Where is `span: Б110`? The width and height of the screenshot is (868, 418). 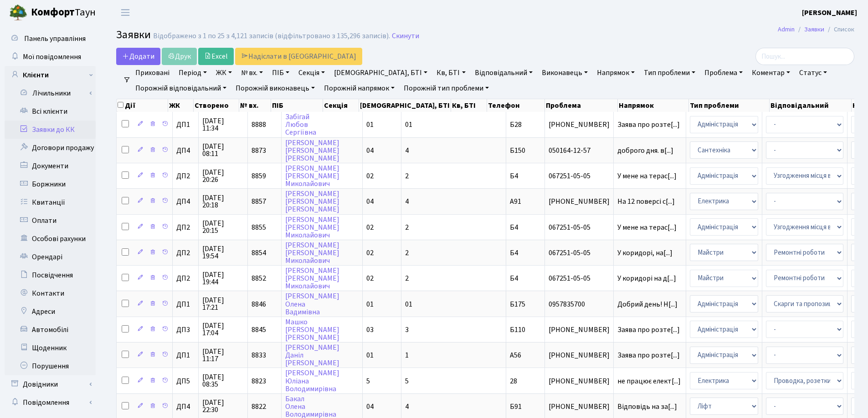
span: Б110 is located at coordinates (517, 330).